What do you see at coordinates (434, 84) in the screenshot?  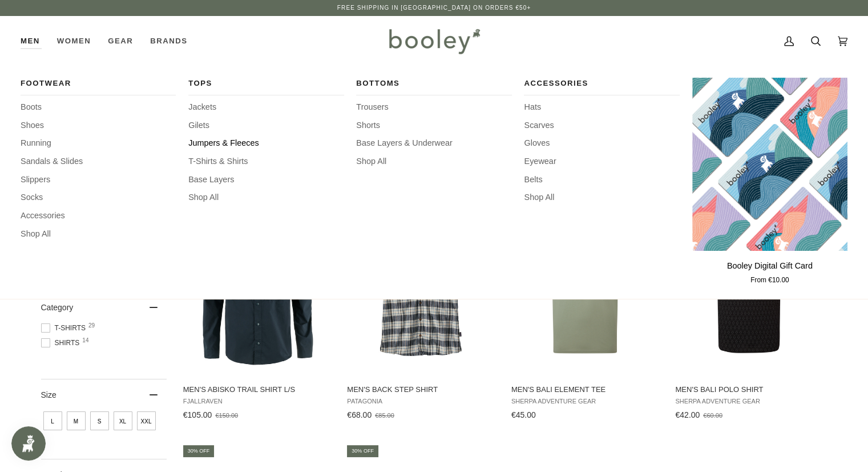 I see `span: Bottoms` at bounding box center [434, 84].